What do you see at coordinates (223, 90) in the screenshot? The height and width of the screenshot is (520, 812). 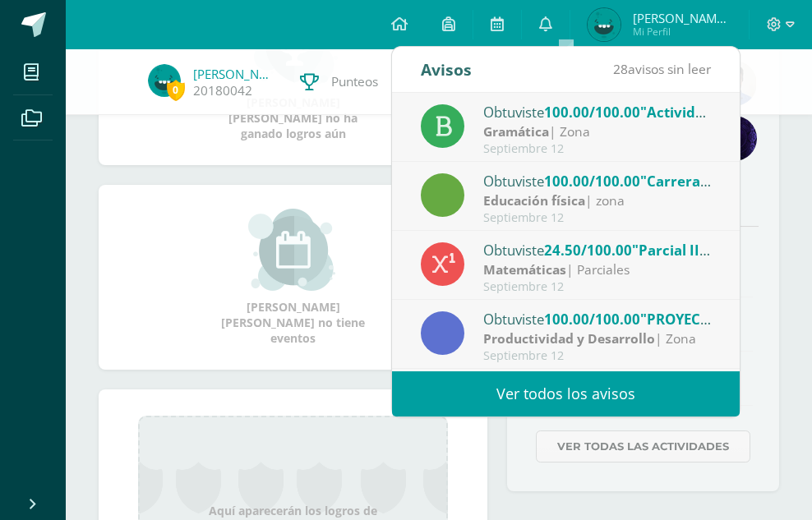 I see `a: 20180042` at bounding box center [223, 90].